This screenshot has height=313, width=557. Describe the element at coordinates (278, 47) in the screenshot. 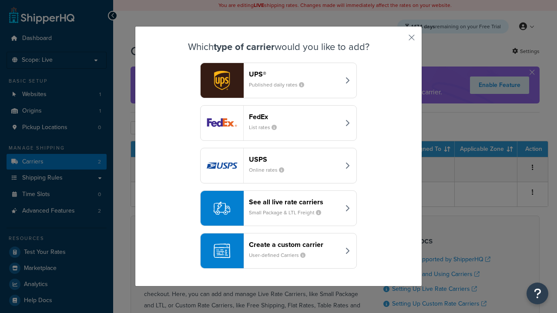

I see `h3: Which would you like to add?` at that location.